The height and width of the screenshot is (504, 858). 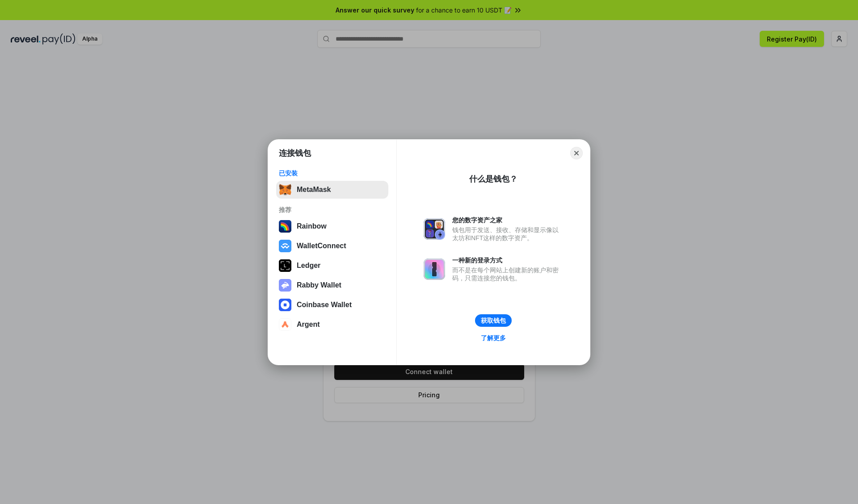 What do you see at coordinates (332, 173) in the screenshot?
I see `div: 已安装` at bounding box center [332, 173].